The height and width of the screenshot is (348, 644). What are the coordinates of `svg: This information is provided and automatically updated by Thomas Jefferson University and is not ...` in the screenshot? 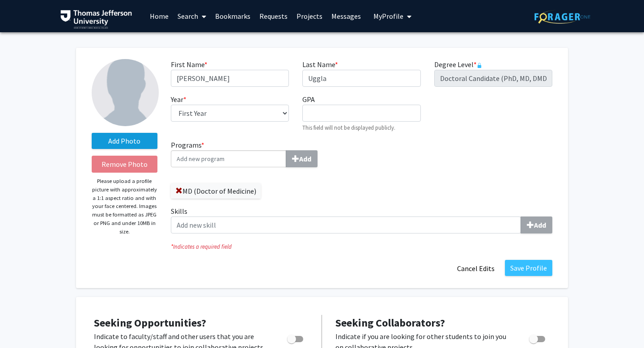 It's located at (479, 65).